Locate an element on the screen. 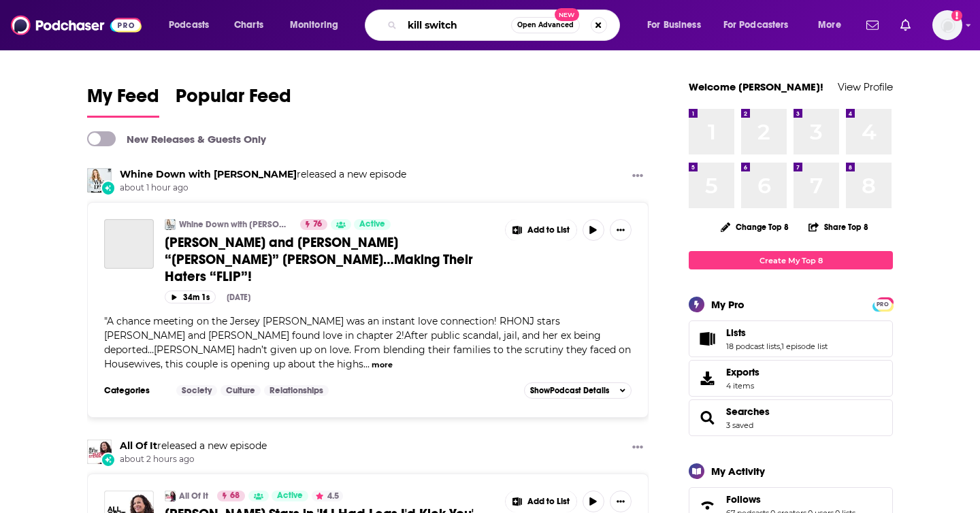  span: 76 is located at coordinates (317, 224).